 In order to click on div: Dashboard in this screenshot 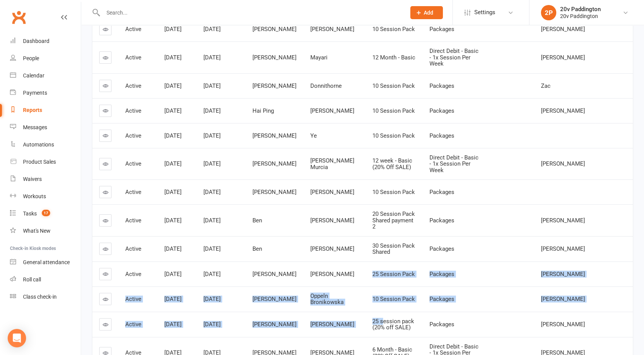, I will do `click(36, 41)`.